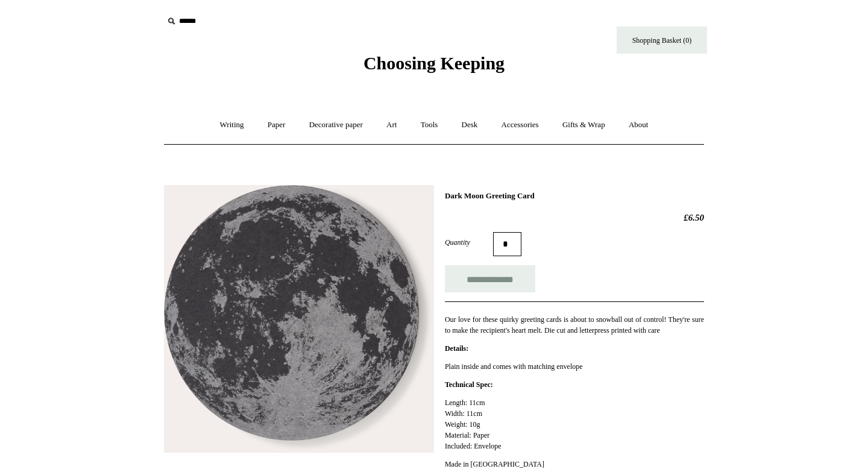  I want to click on a: Decorative paper, so click(336, 125).